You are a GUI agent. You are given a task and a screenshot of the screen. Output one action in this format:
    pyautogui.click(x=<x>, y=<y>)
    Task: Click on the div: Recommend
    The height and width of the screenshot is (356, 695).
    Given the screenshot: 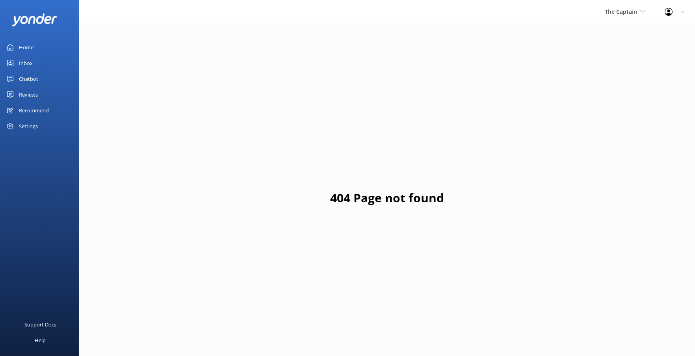 What is the action you would take?
    pyautogui.click(x=34, y=110)
    